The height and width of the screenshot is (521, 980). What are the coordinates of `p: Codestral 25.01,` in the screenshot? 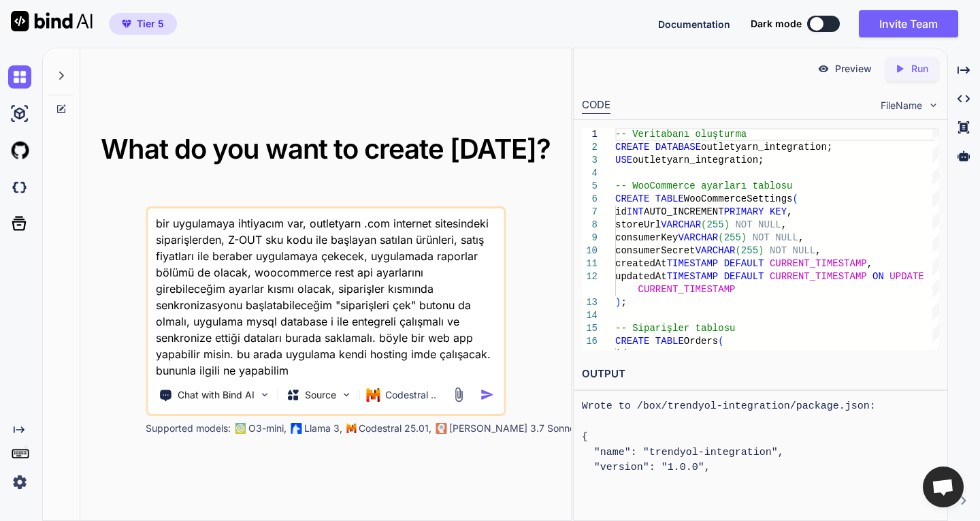 It's located at (394, 428).